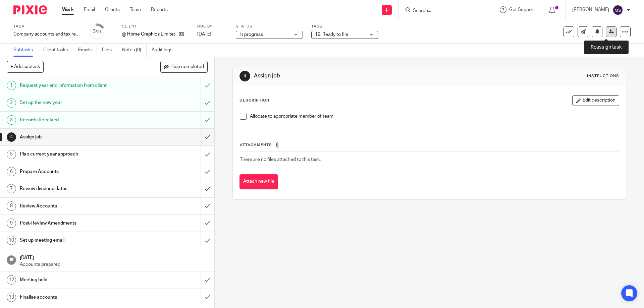 This screenshot has height=308, width=644. Describe the element at coordinates (183, 67) in the screenshot. I see `button: Hide completed` at that location.